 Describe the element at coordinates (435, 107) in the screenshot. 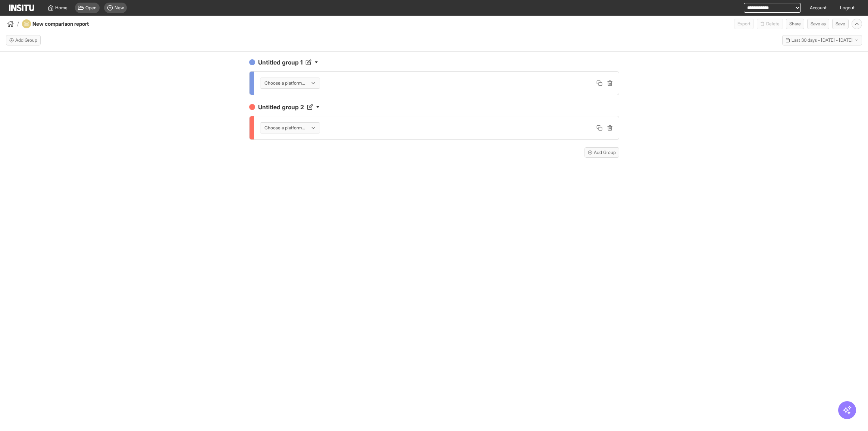

I see `h4: Untitled group 2` at that location.